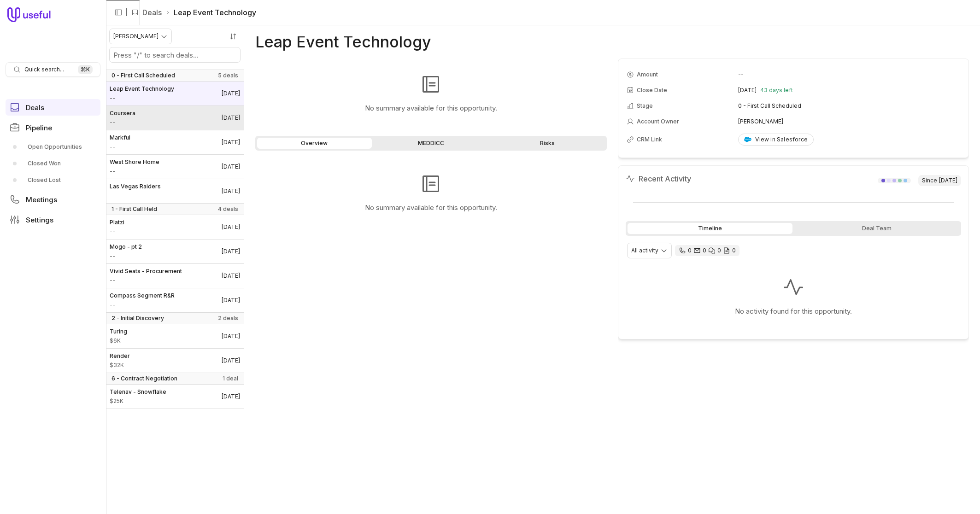 The height and width of the screenshot is (514, 980). Describe the element at coordinates (119, 13) in the screenshot. I see `button: Collapse sidebar` at that location.